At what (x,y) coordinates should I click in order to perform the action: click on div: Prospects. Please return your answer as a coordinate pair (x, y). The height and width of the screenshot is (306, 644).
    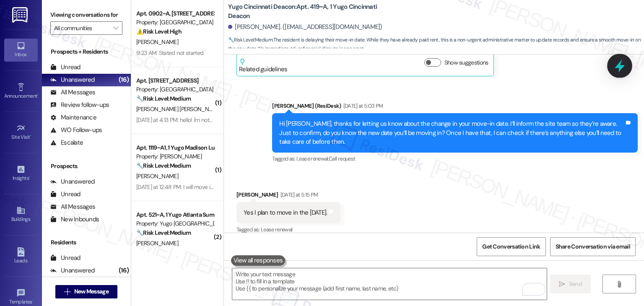
    Looking at the image, I should click on (86, 166).